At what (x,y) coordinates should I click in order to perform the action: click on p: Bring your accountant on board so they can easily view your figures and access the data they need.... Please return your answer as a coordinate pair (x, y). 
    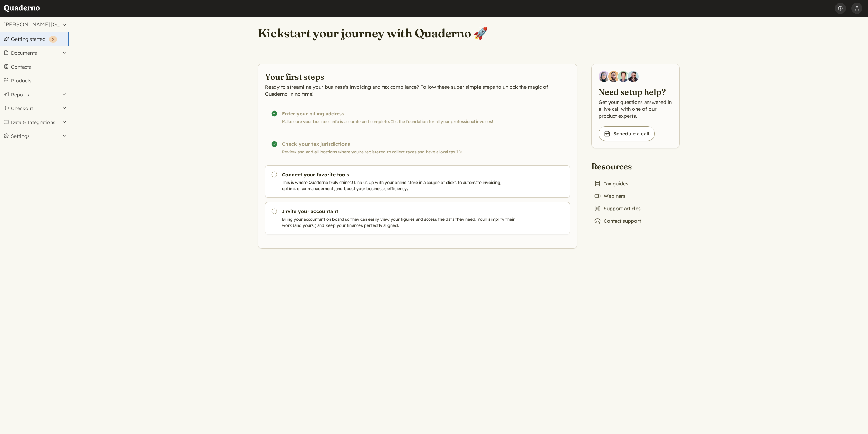
    Looking at the image, I should click on (400, 223).